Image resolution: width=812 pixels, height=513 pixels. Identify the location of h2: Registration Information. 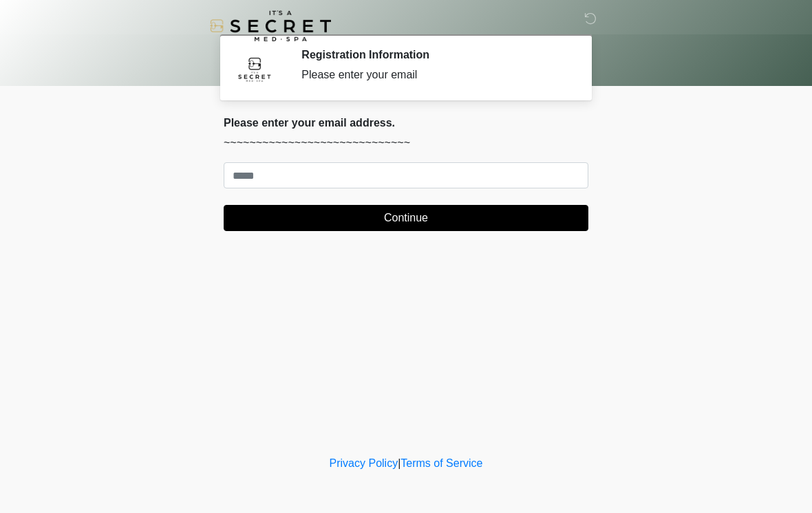
(434, 54).